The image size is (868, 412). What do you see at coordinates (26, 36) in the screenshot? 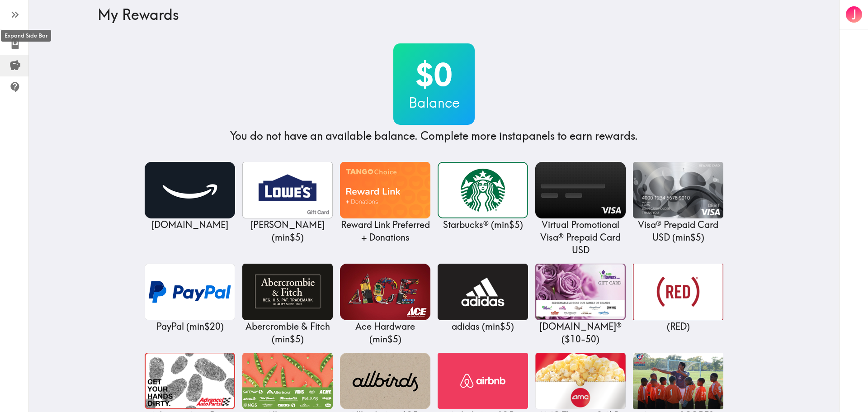
I see `div: Expand Side Bar` at bounding box center [26, 36].